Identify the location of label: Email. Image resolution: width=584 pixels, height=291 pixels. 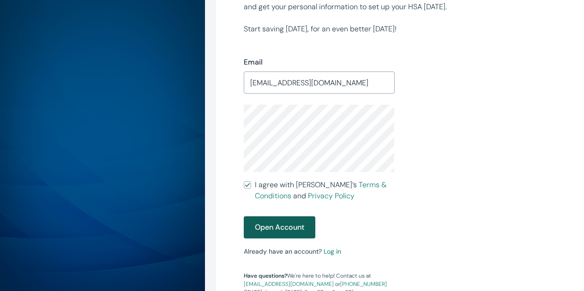
(253, 62).